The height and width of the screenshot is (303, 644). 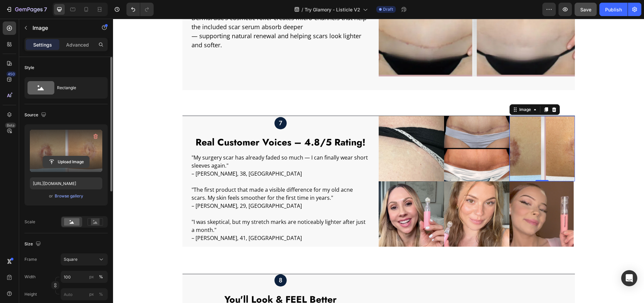 I want to click on label: Frame, so click(x=30, y=259).